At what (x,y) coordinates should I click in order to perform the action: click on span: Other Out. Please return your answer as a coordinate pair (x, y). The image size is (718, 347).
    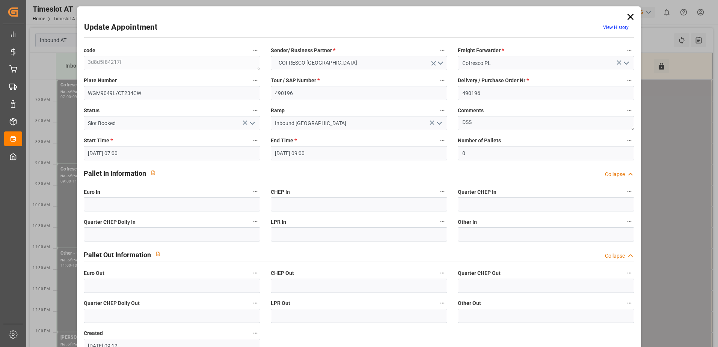
    Looking at the image, I should click on (469, 303).